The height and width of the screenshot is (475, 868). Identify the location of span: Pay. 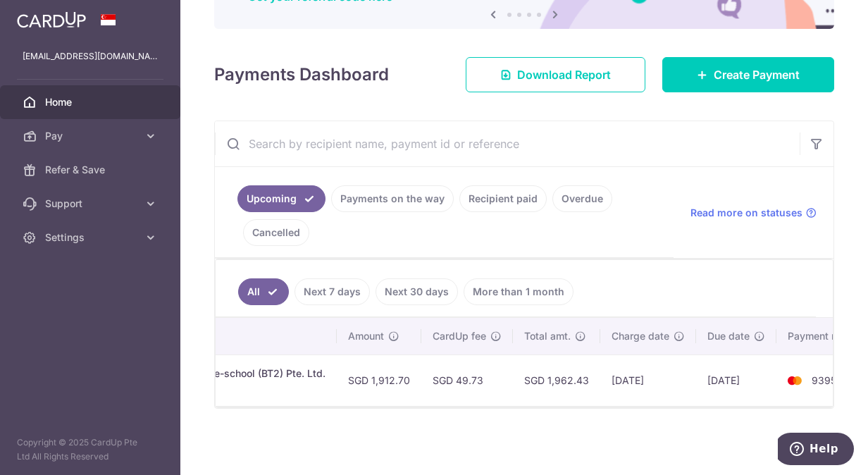
(91, 136).